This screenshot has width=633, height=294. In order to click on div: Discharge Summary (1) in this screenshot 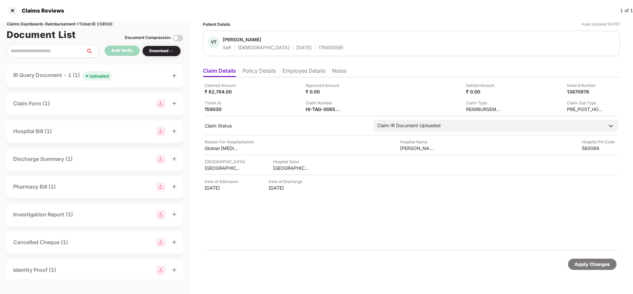, I will do `click(43, 159)`.